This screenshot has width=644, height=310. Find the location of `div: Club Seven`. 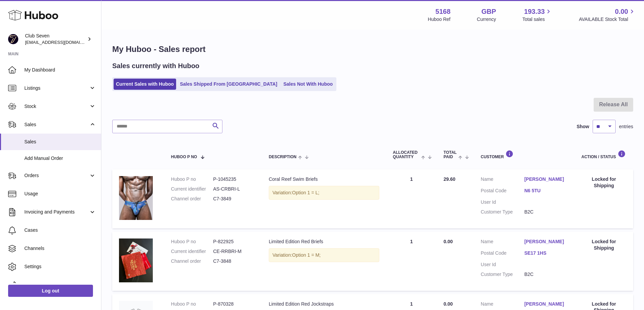

div: Club Seven is located at coordinates (55, 39).